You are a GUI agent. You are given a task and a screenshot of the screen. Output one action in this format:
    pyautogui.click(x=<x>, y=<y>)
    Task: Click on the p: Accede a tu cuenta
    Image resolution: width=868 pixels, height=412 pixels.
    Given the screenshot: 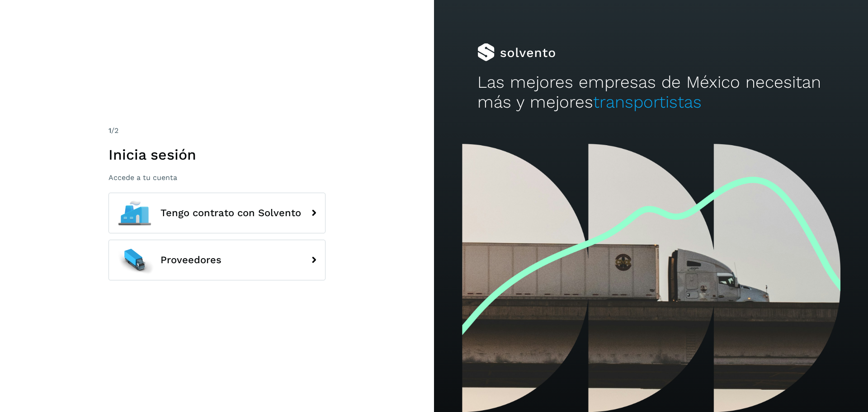 What is the action you would take?
    pyautogui.click(x=217, y=177)
    